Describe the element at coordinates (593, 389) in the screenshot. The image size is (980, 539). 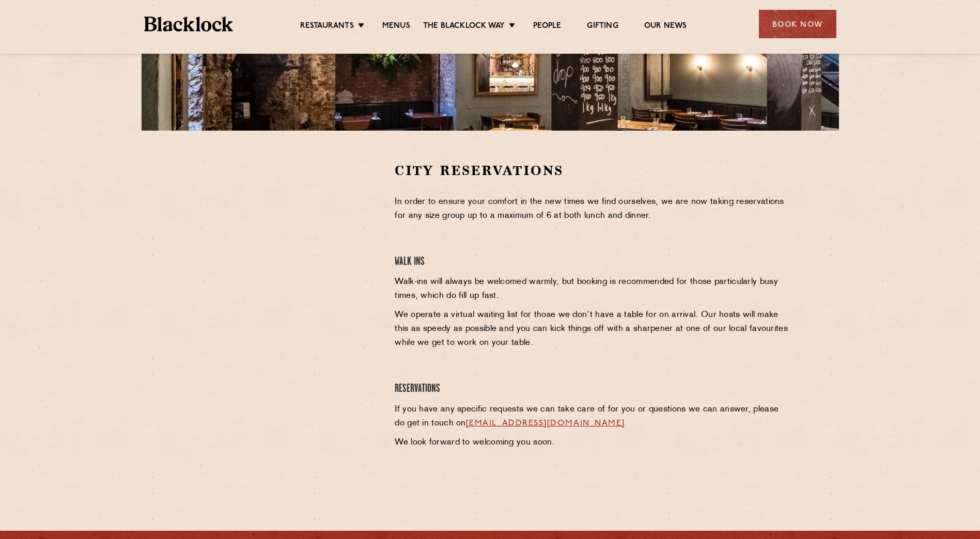
I see `h4: Reservations` at that location.